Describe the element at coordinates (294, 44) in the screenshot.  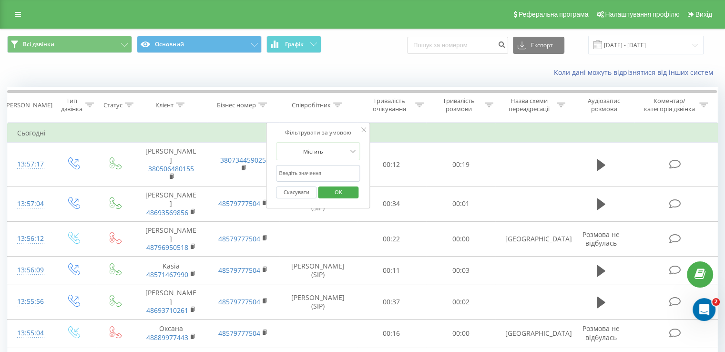
I see `span: Графік` at that location.